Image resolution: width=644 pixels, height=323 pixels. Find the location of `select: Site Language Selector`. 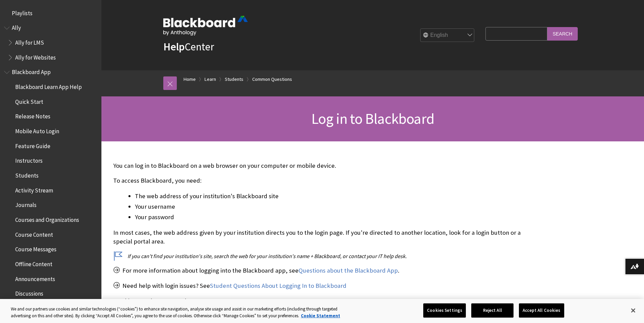

select: Site Language Selector is located at coordinates (448, 36).